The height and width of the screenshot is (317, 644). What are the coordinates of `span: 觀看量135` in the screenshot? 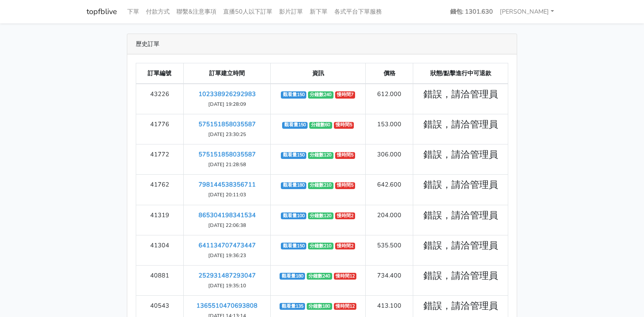 It's located at (292, 306).